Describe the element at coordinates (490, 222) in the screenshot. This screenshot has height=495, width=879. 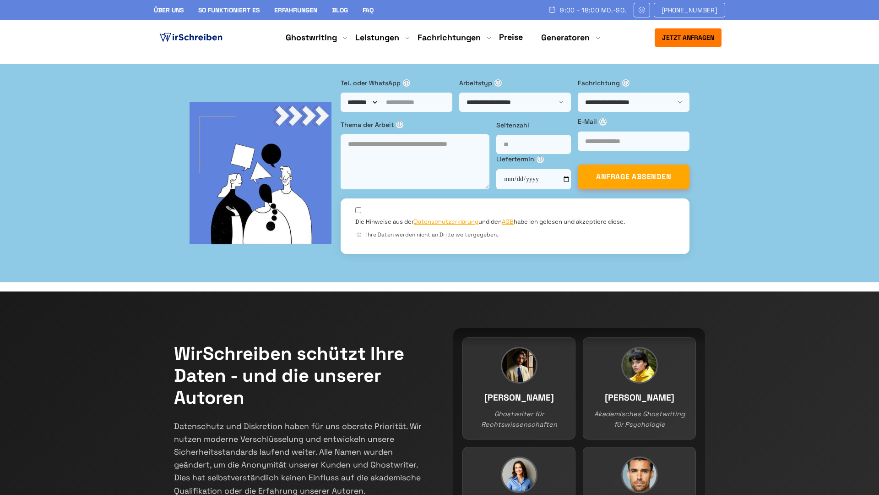
I see `label: Die Hinweise aus der und den habe ich gelesen und akzeptiere diese.` at that location.